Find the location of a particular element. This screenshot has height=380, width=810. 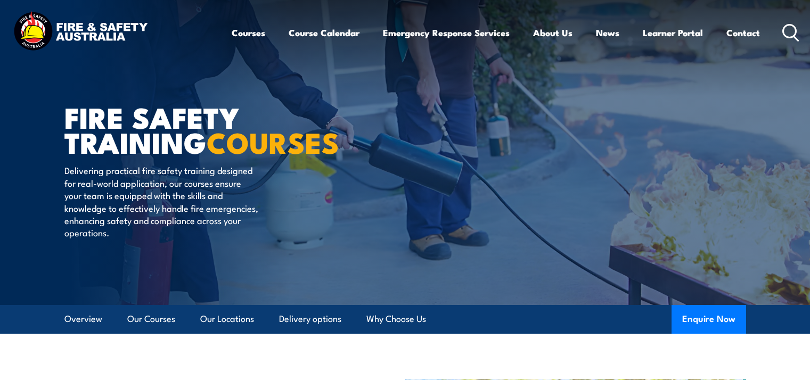

strong: COURSES is located at coordinates (273, 141).